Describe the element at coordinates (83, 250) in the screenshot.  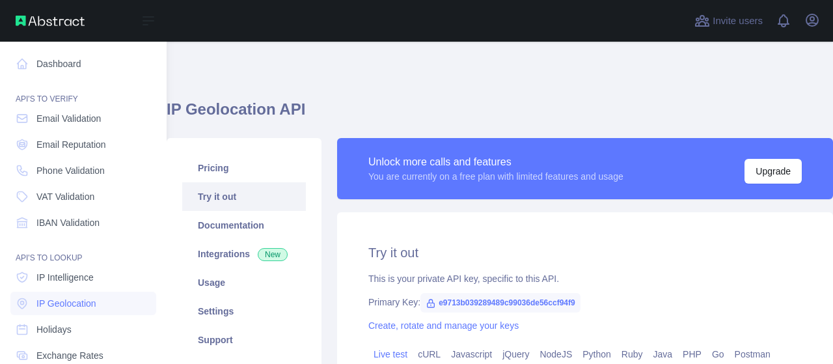
I see `div: API'S TO LOOKUP` at that location.